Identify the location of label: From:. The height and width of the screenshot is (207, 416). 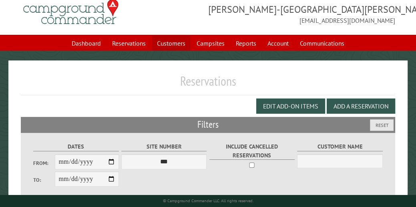
(44, 163).